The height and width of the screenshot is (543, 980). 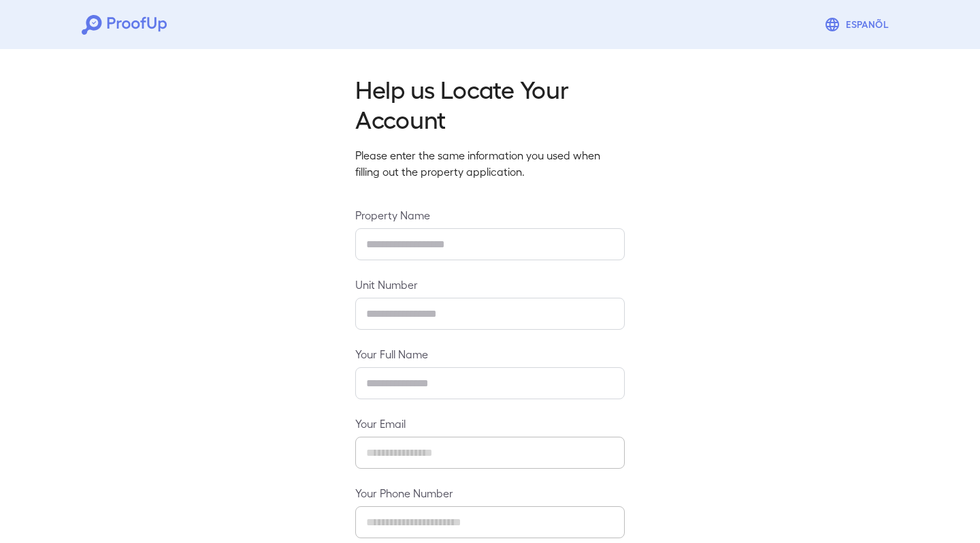 I want to click on p: Please enter the same information you used when filling out the property application., so click(x=490, y=163).